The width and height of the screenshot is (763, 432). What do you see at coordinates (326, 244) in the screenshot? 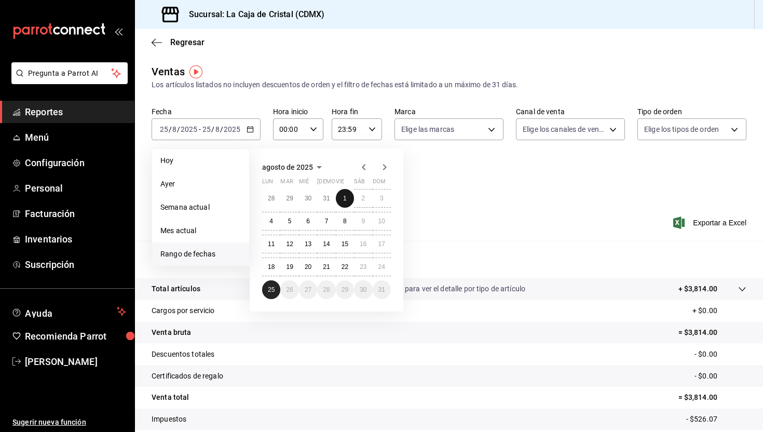
I see `button: 14 de agosto de 2025` at bounding box center [326, 244].